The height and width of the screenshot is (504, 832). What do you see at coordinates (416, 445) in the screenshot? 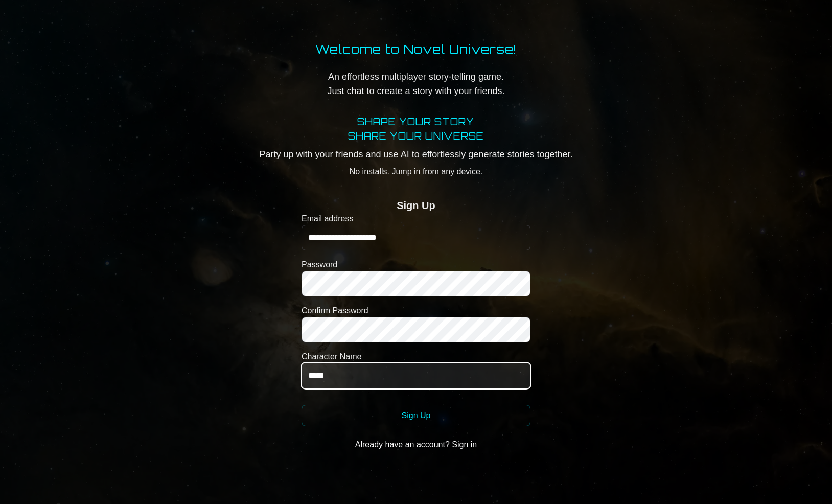
I see `button: Already have an account? Sign in` at bounding box center [416, 445].